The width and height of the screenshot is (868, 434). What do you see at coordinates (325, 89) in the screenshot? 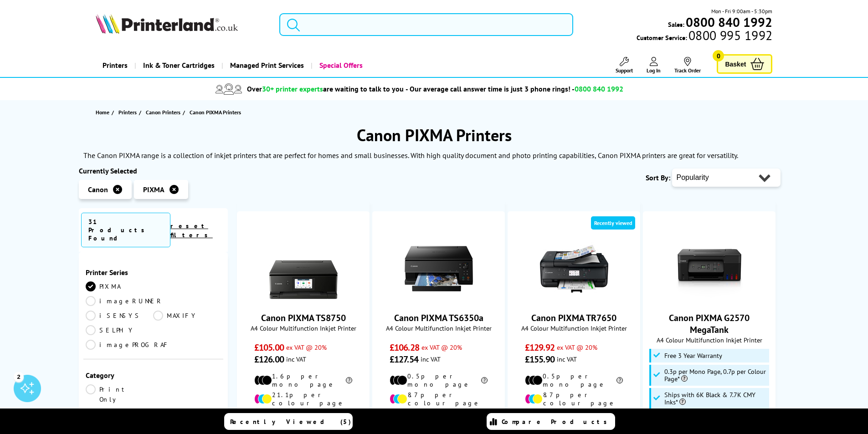
I see `span: Over are waiting to talk to you` at bounding box center [325, 89].